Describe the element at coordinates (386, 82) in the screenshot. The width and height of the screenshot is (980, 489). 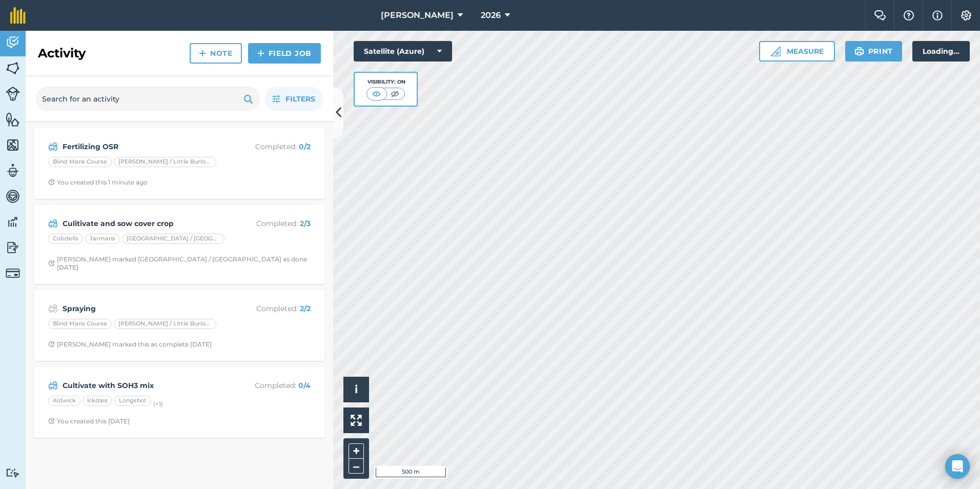
I see `div: Visibility: On` at that location.